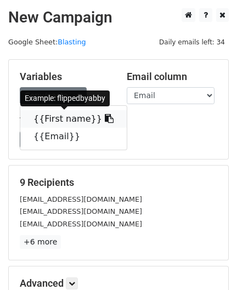  What do you see at coordinates (192, 42) in the screenshot?
I see `a: Daily emails left: 34` at bounding box center [192, 42].